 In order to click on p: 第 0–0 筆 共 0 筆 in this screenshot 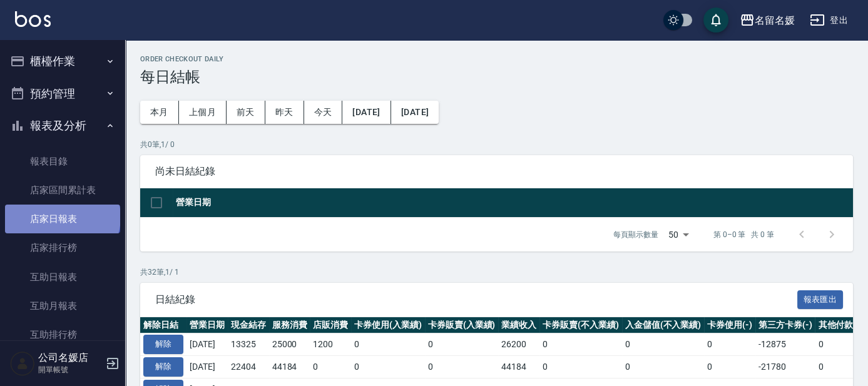, I will do `click(744, 234)`.